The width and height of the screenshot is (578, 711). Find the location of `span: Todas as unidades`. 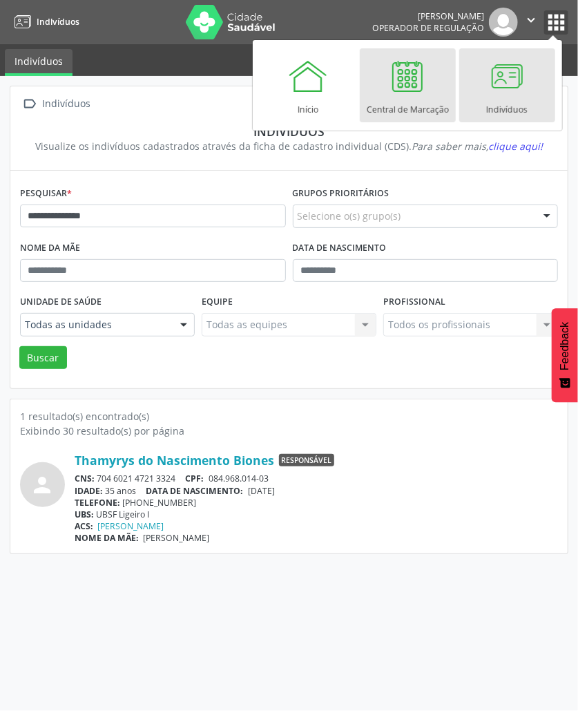

span: Todas as unidades is located at coordinates (95, 325).